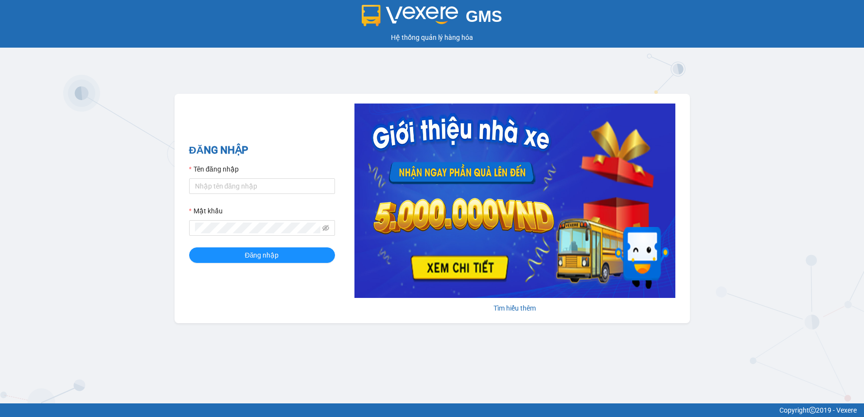 This screenshot has width=864, height=417. Describe the element at coordinates (515, 308) in the screenshot. I see `div: Tìm hiểu thêm` at that location.